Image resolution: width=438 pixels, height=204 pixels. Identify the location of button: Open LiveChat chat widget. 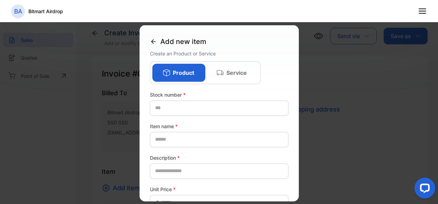
(16, 13).